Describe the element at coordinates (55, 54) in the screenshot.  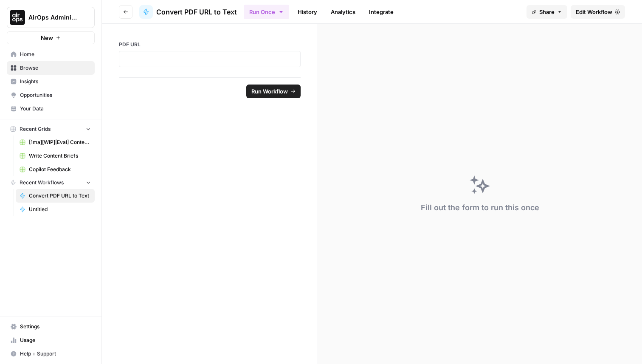
I see `span: Home` at that location.